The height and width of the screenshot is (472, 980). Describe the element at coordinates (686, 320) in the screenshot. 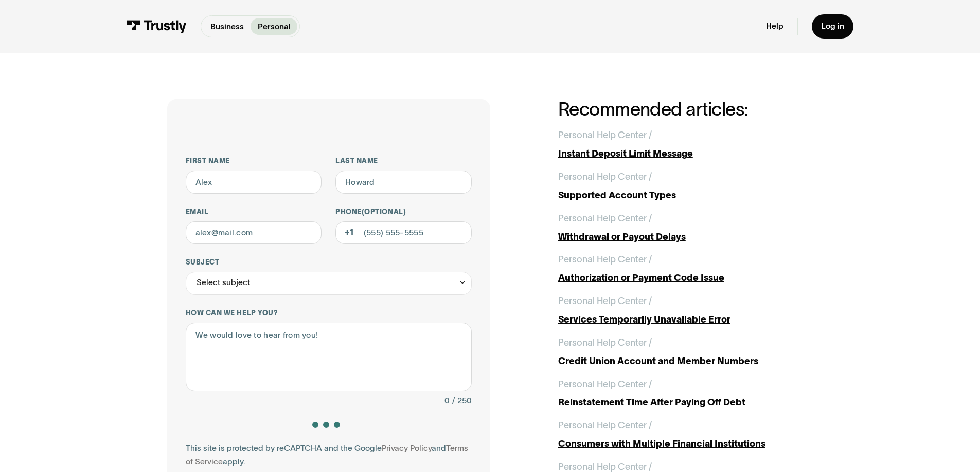

I see `div: Services Temporarily Unavailable Error` at that location.